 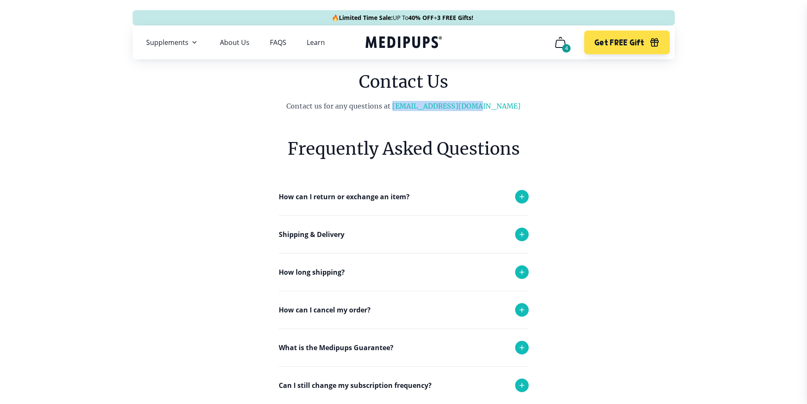 What do you see at coordinates (626, 42) in the screenshot?
I see `button: Get FREE Gift` at bounding box center [626, 42].